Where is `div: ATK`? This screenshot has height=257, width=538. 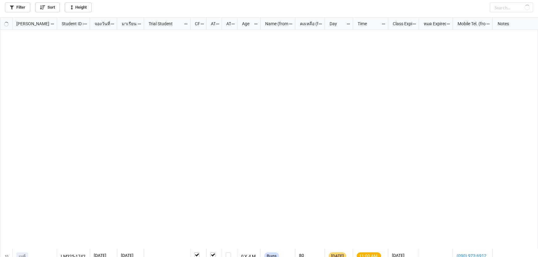
div: ATK is located at coordinates (227, 24).